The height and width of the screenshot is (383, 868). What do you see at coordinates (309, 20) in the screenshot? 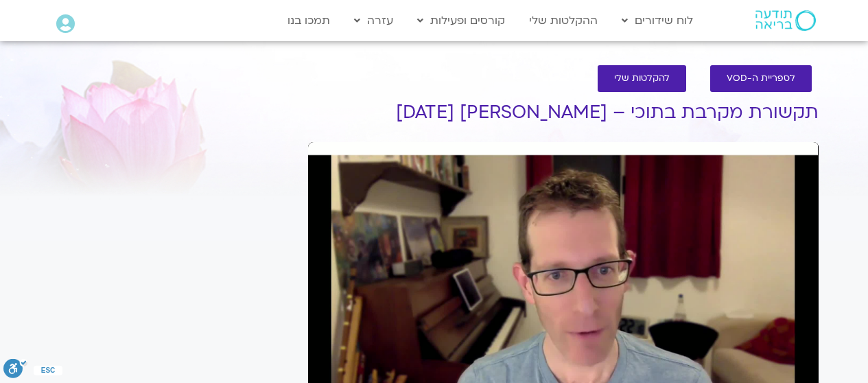
I see `a: תמכו בנו` at bounding box center [309, 20].